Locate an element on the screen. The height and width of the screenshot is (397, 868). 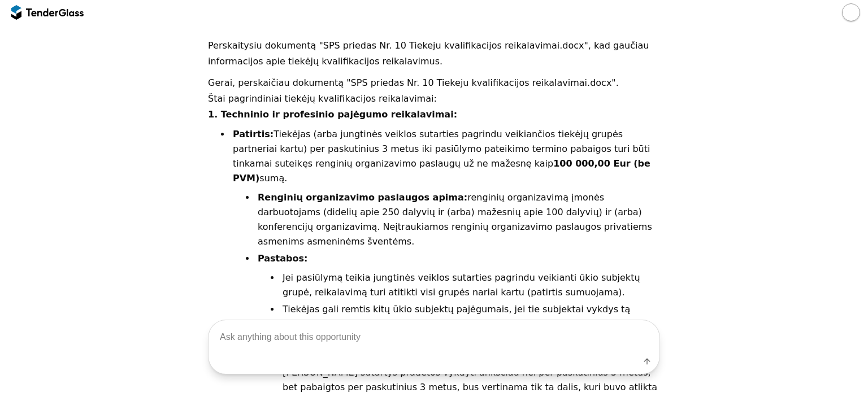
p: Gerai, perskaičiau dokumentą "SPS priedas Nr. 10 Tiekeju kvalifikacijos reikalavimai.docx". is located at coordinates (434, 83).